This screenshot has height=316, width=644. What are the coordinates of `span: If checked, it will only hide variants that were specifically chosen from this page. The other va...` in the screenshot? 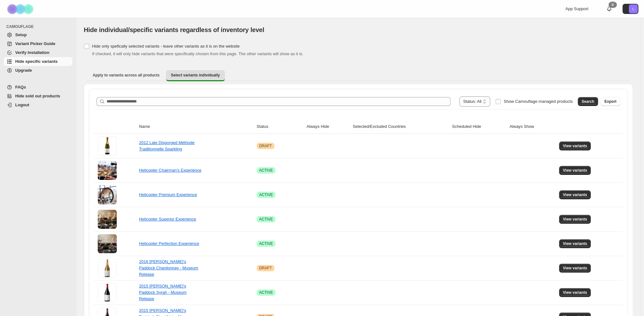 It's located at (197, 53).